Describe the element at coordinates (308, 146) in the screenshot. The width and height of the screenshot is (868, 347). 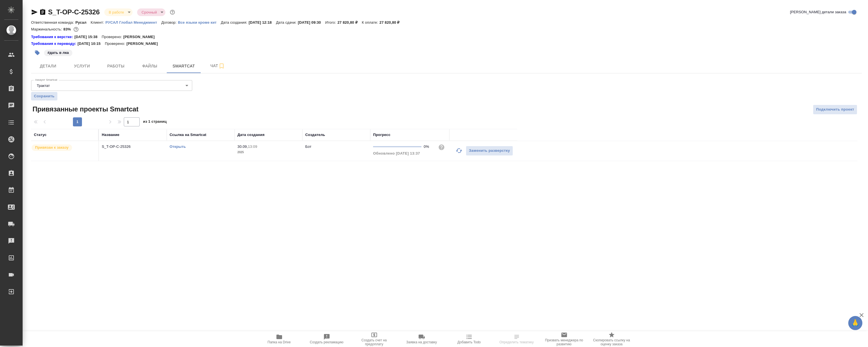
I see `p: Бот` at that location.